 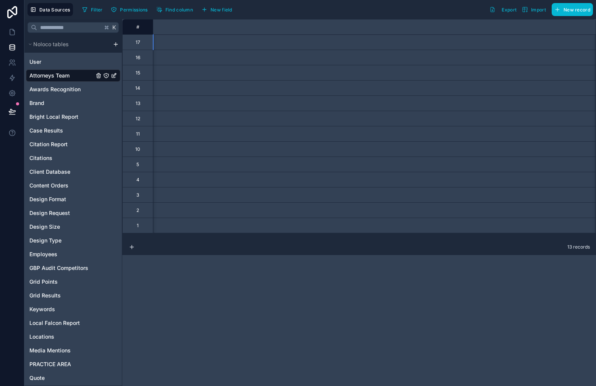 I want to click on span: Import, so click(x=538, y=10).